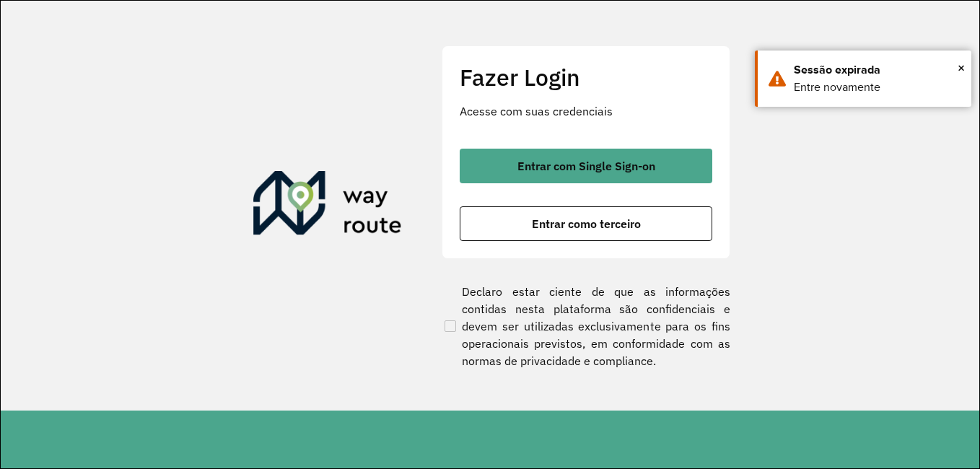 Image resolution: width=980 pixels, height=469 pixels. Describe the element at coordinates (586, 77) in the screenshot. I see `h2: Fazer Login` at that location.